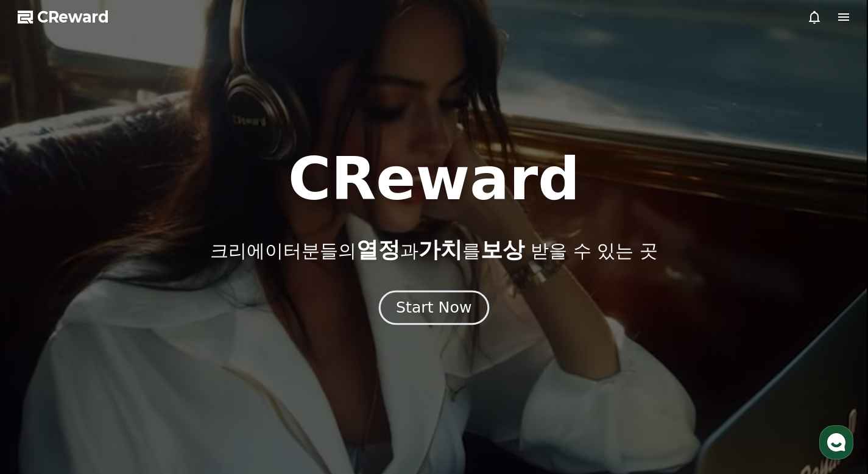 The image size is (868, 474). I want to click on span: 설정, so click(196, 396).